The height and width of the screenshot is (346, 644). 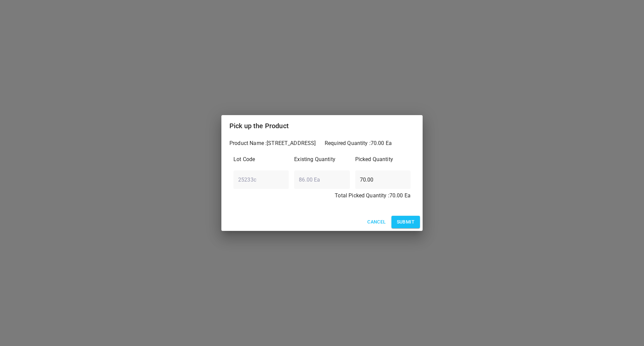 I want to click on p: Total Picked Quantity : 70.00 Ea, so click(x=322, y=196).